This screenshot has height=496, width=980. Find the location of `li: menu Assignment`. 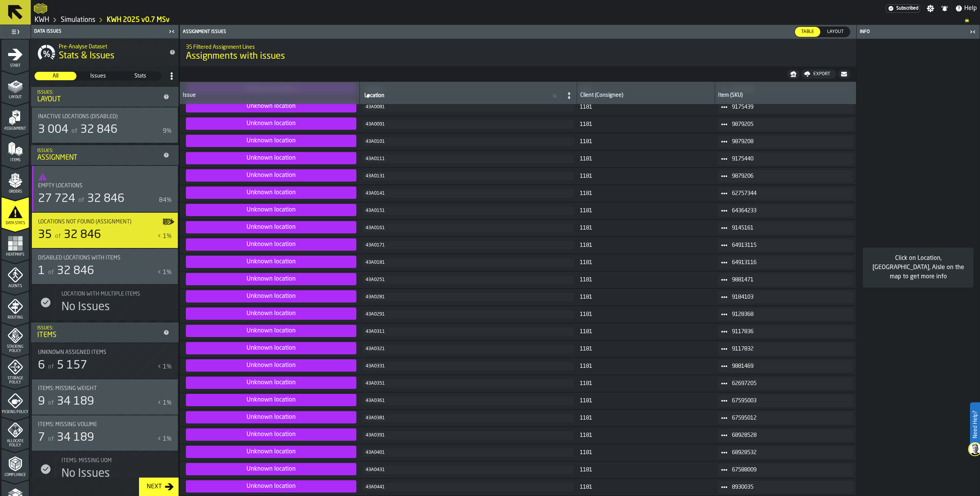

li: menu Assignment is located at coordinates (15, 118).